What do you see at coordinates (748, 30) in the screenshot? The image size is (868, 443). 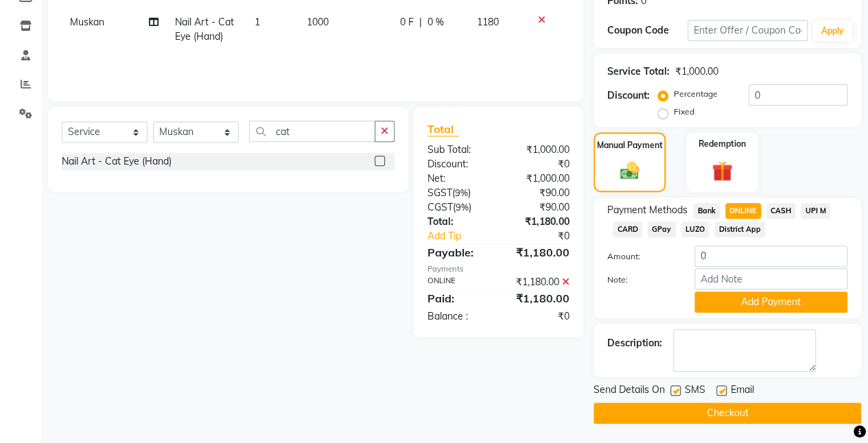 I see `input: Enter Offer / Coupon Code` at bounding box center [748, 30].